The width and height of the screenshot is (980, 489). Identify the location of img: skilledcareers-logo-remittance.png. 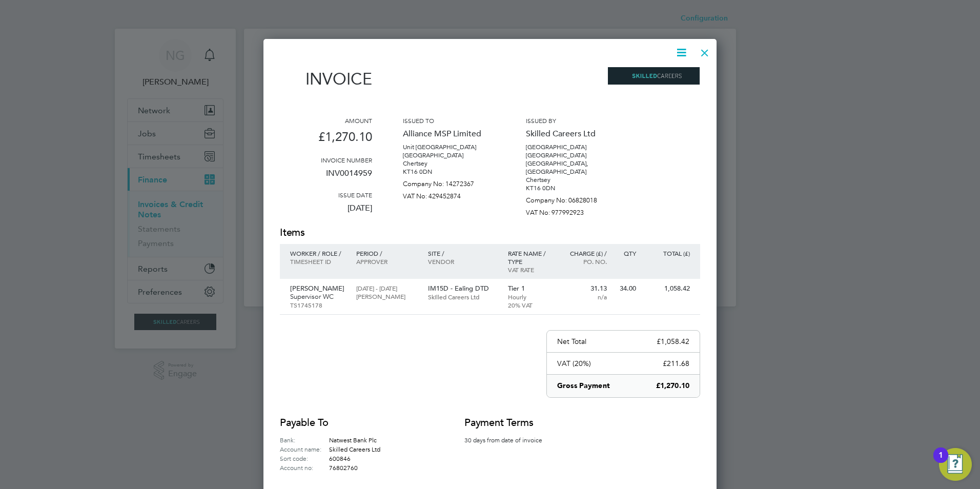
(654, 76).